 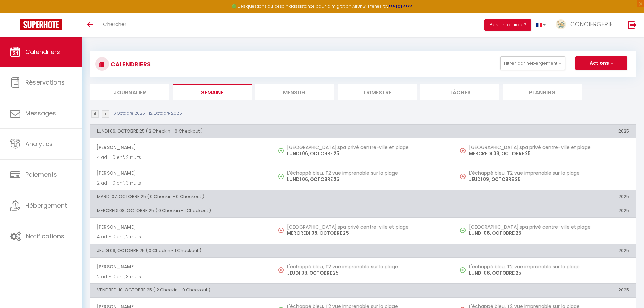 What do you see at coordinates (272, 211) in the screenshot?
I see `th: MERCREDI 08, OCTOBRE 25 ( 0 Checkin - 1 Checkout )` at bounding box center [272, 211].